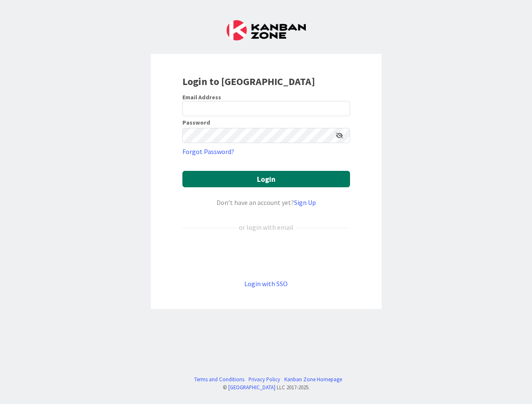 This screenshot has height=404, width=532. I want to click on button: Login, so click(266, 179).